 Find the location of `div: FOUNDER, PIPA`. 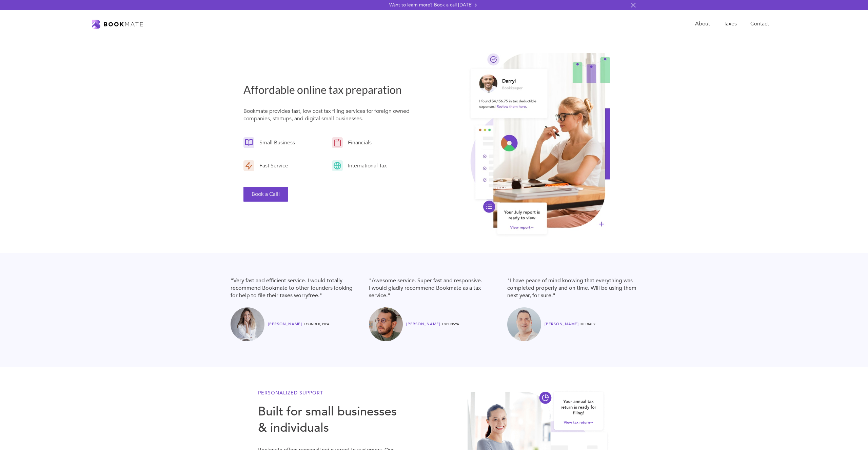

div: FOUNDER, PIPA is located at coordinates (316, 324).